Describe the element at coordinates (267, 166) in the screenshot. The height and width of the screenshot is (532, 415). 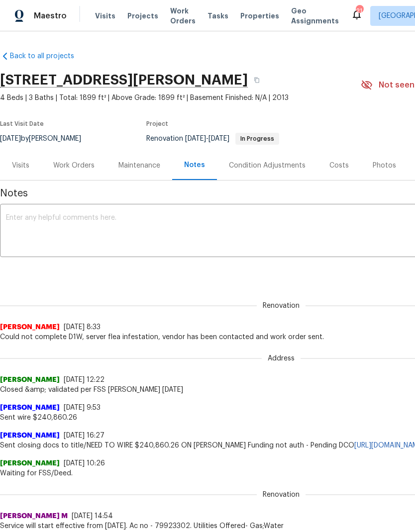
I see `div: Condition Adjustments` at that location.